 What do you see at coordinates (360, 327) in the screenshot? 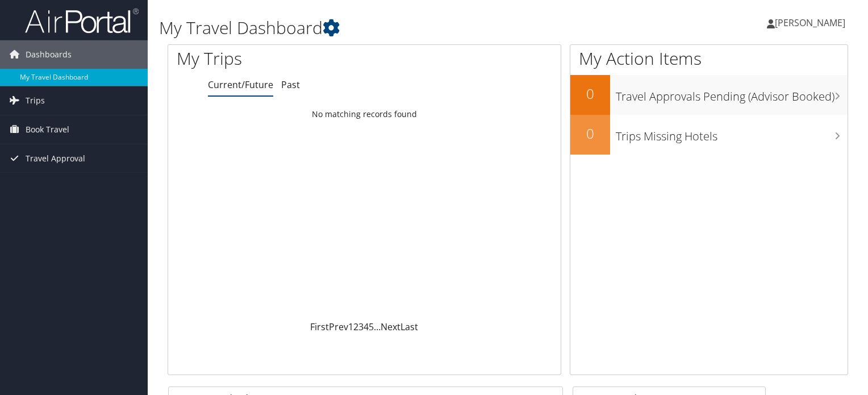
I see `a: 3` at bounding box center [360, 327].